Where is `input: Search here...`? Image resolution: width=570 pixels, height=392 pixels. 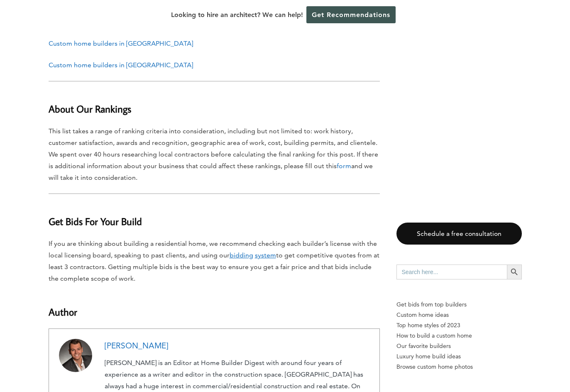 input: Search here... is located at coordinates (452, 272).